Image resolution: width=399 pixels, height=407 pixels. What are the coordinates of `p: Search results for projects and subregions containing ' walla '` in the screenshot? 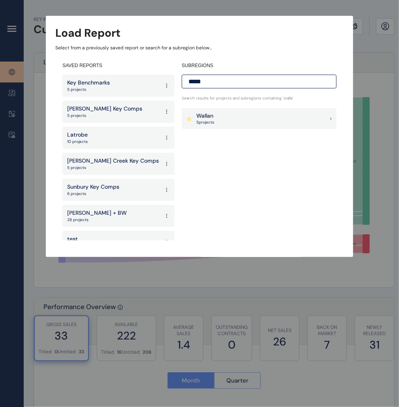 It's located at (259, 98).